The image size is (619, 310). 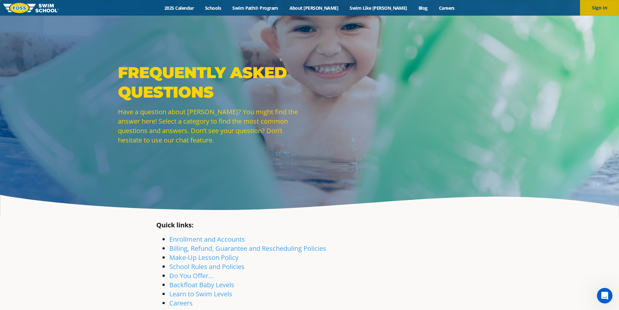 I want to click on a: Blog, so click(x=423, y=8).